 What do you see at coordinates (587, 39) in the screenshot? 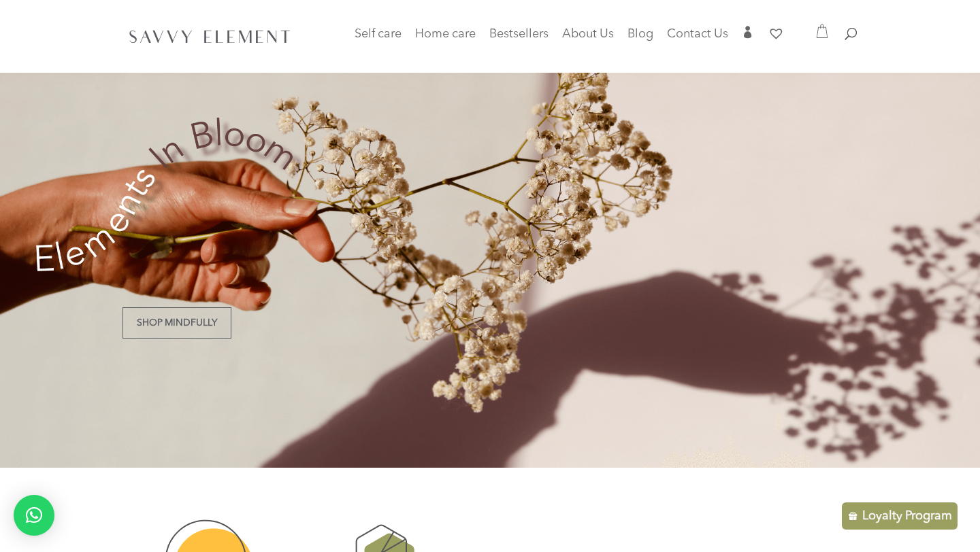
I see `a: About Us` at bounding box center [587, 39].